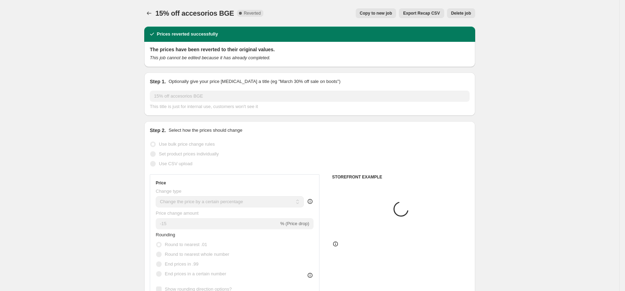 This screenshot has width=625, height=291. I want to click on span: 15% off accesorios BGE, so click(195, 13).